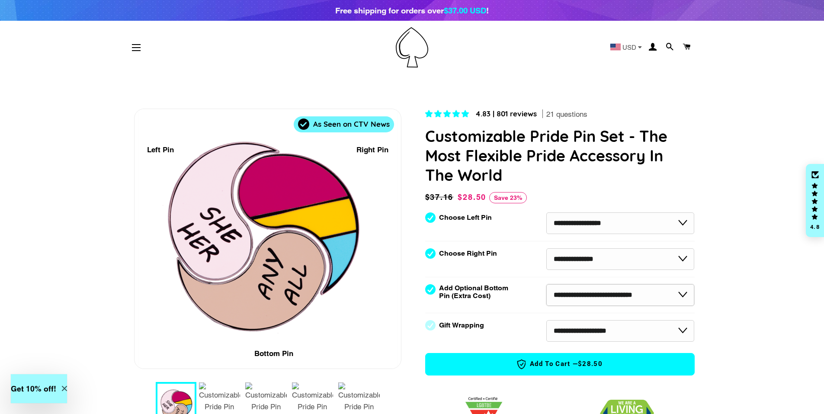  I want to click on label: Choose Right Pin, so click(468, 254).